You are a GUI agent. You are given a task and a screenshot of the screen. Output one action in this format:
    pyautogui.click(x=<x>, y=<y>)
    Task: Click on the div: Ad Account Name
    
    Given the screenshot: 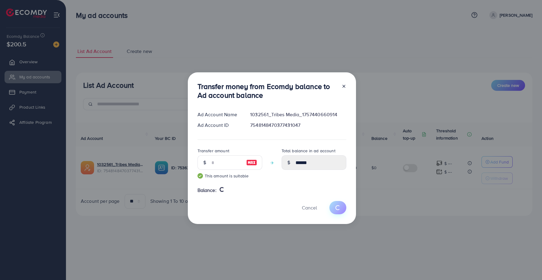 What is the action you would take?
    pyautogui.click(x=219, y=114)
    